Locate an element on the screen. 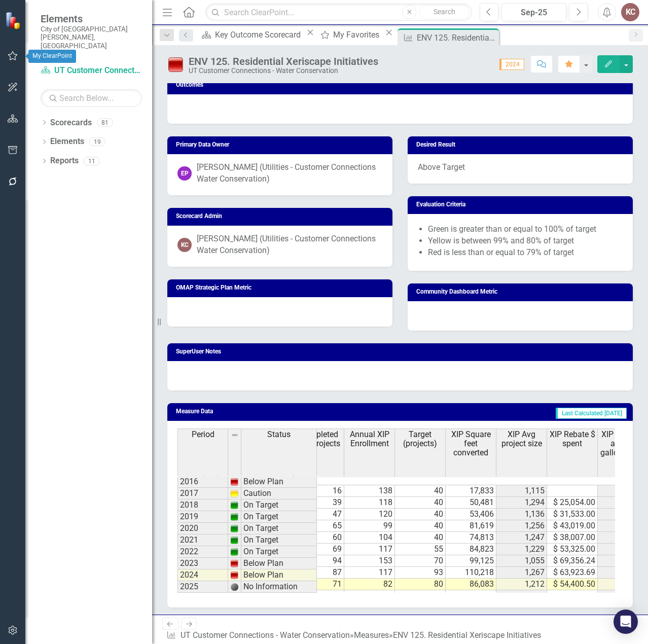 This screenshot has width=648, height=644. td: 16 is located at coordinates (319, 491).